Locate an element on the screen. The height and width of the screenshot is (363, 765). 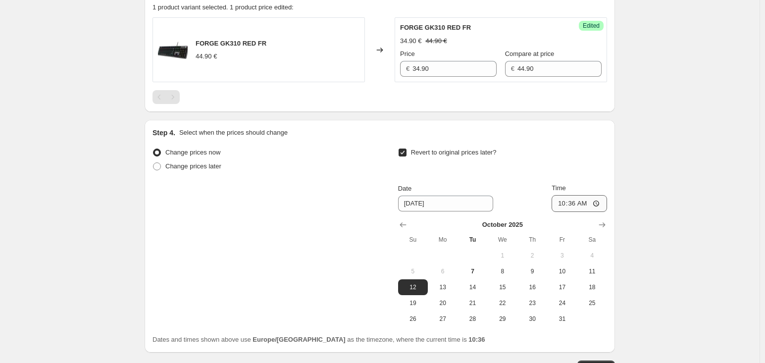
button: Tuesday October 14 2025 is located at coordinates (472, 287).